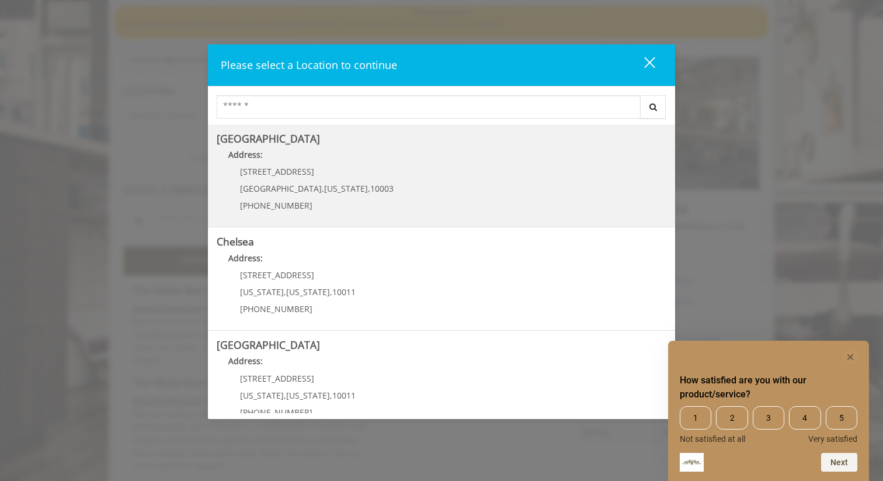 This screenshot has height=481, width=883. What do you see at coordinates (309, 65) in the screenshot?
I see `span: Please select a Location to continue` at bounding box center [309, 65].